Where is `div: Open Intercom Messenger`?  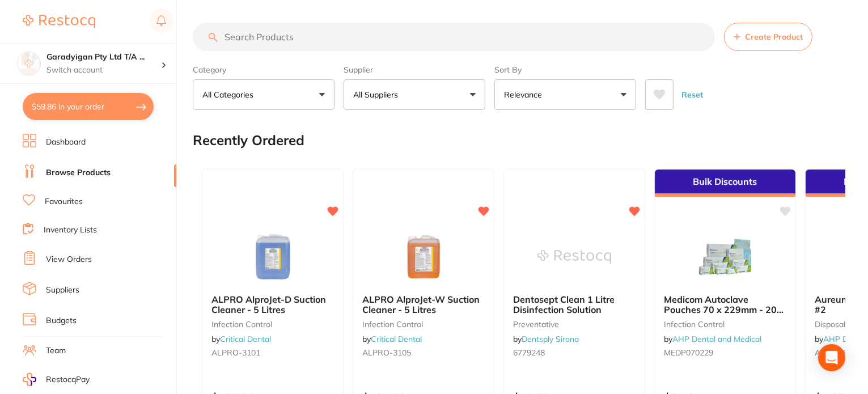
div: Open Intercom Messenger is located at coordinates (831, 358).